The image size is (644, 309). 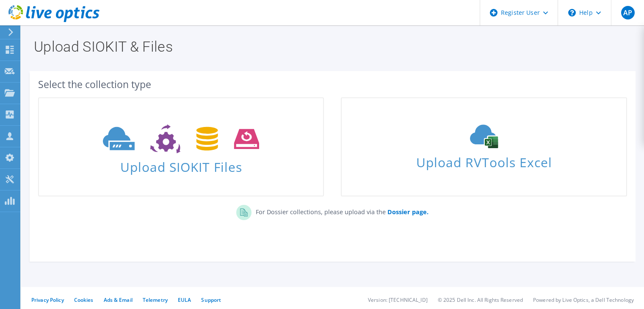 I want to click on div: Select the collection type, so click(x=333, y=84).